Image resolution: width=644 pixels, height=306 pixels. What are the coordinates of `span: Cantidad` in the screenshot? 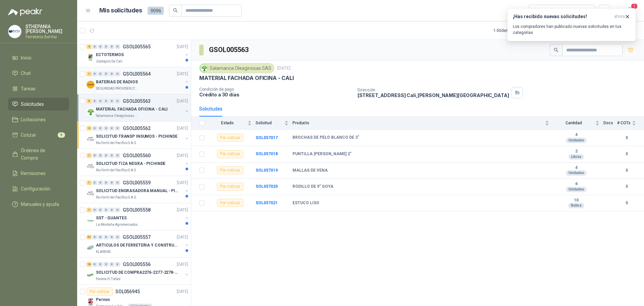 It's located at (574, 123).